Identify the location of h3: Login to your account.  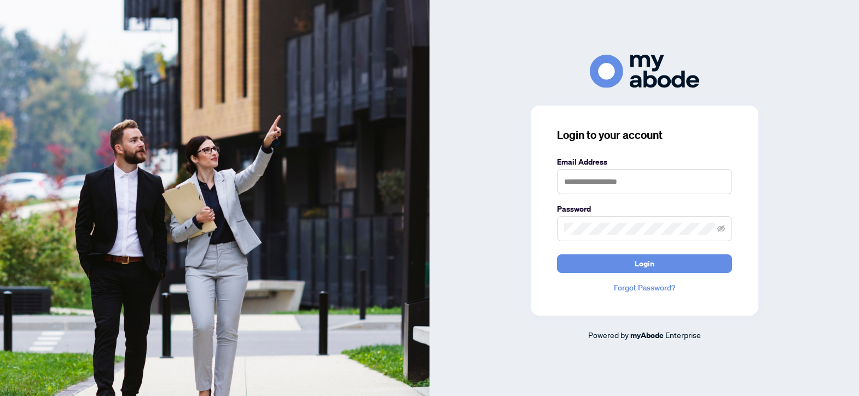
(645, 135).